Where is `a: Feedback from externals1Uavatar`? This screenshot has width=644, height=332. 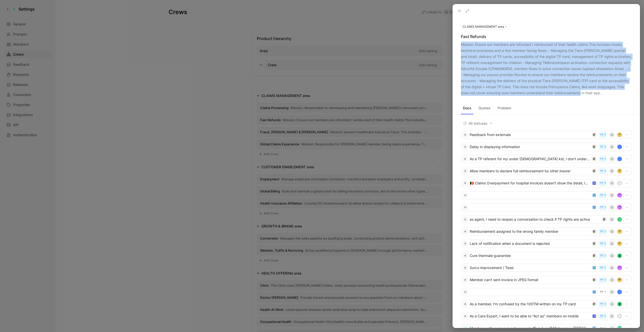 a: Feedback from externals1Uavatar is located at coordinates (546, 135).